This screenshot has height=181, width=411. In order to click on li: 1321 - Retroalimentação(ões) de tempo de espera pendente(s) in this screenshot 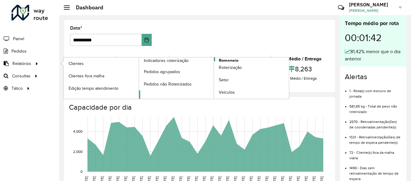, I will do `click(375, 137)`.